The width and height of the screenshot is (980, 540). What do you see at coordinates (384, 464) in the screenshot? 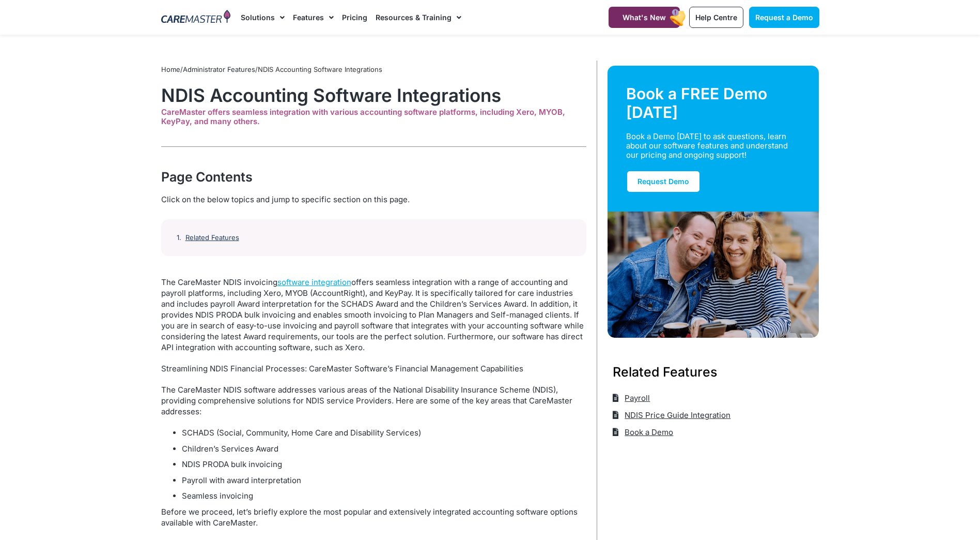
I see `li: NDIS PRODA bulk invoicing` at bounding box center [384, 464].